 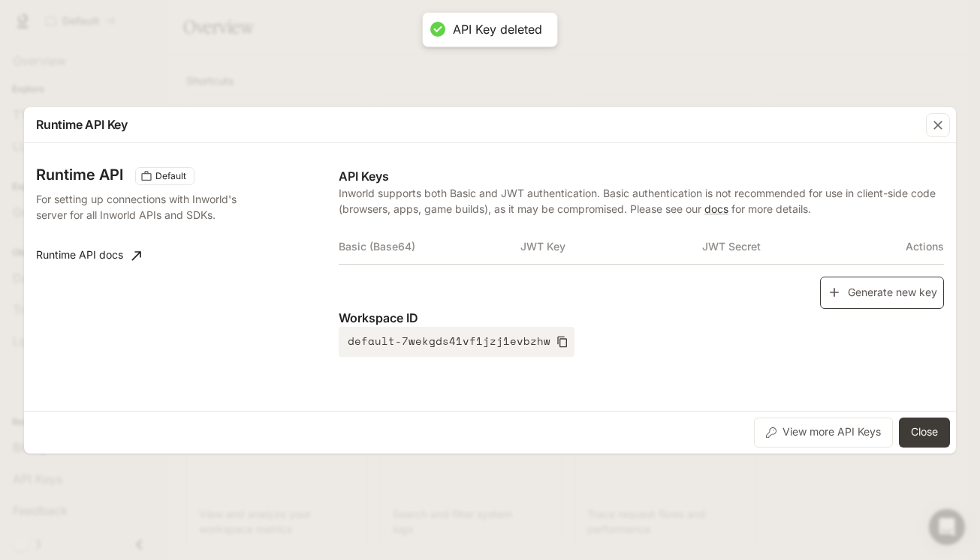 I want to click on div: API Key deleted, so click(x=497, y=30).